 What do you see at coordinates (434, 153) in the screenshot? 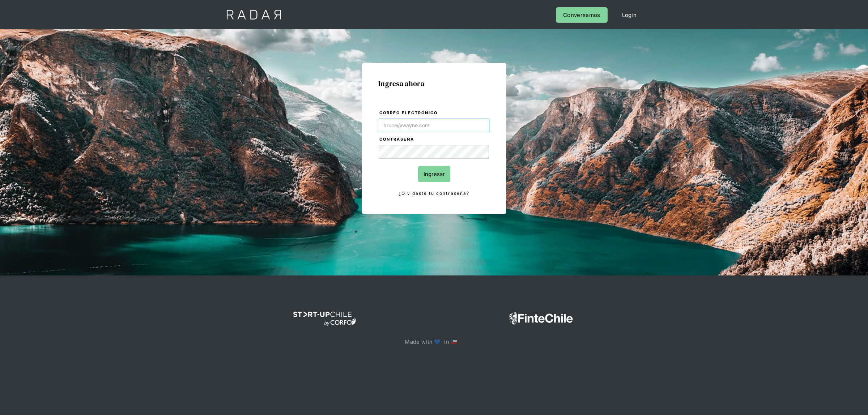
I see `form: Login Form` at bounding box center [434, 153].